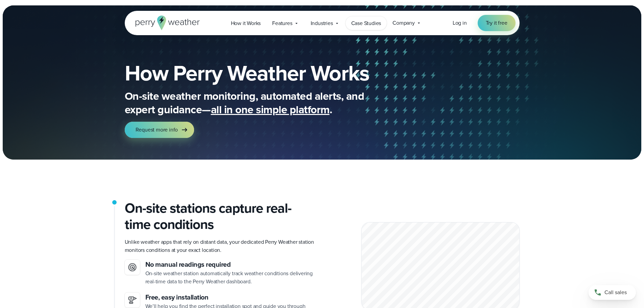 The image size is (644, 308). What do you see at coordinates (612, 292) in the screenshot?
I see `a: Call sales` at bounding box center [612, 292].